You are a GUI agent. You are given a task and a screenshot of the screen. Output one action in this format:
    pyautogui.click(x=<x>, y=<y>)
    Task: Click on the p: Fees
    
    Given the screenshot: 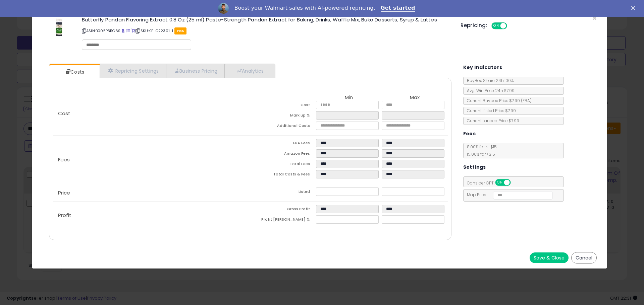 What is the action you would take?
    pyautogui.click(x=151, y=160)
    